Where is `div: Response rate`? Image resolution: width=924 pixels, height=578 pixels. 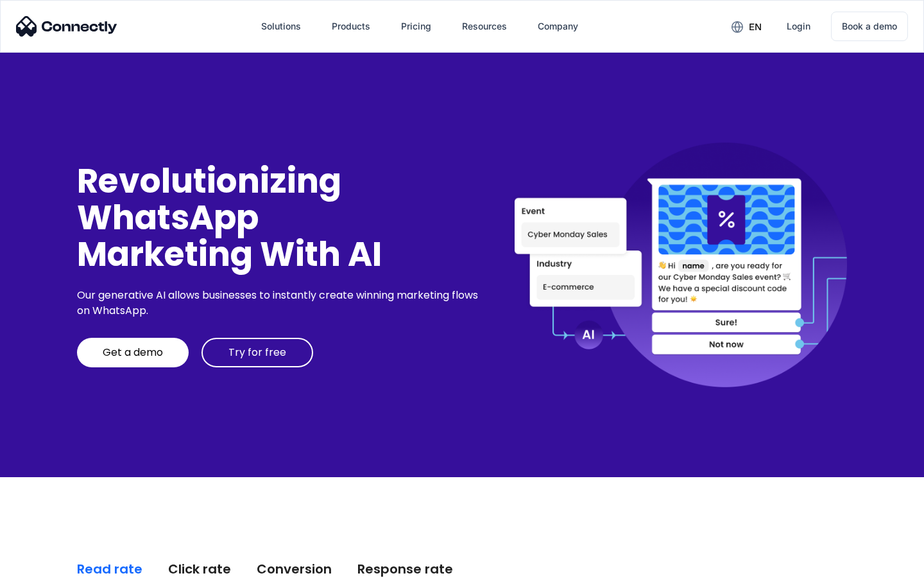
div: Response rate is located at coordinates (405, 568).